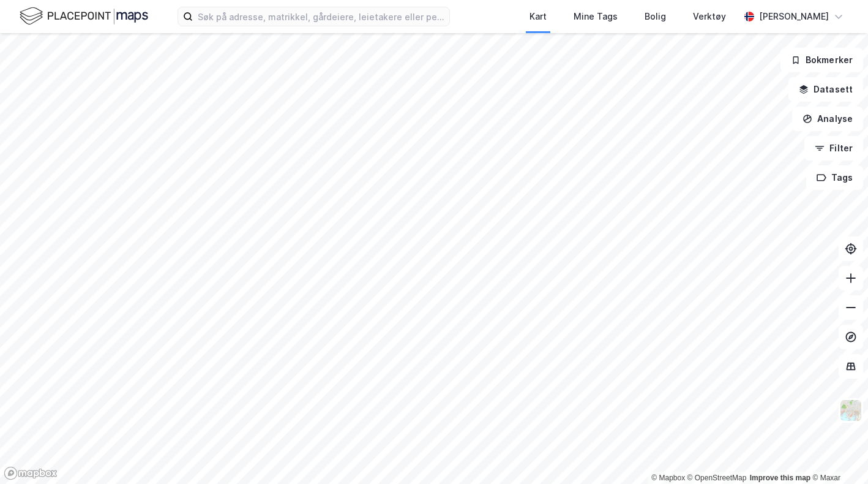 This screenshot has width=868, height=484. I want to click on button: Bokmerker, so click(822, 60).